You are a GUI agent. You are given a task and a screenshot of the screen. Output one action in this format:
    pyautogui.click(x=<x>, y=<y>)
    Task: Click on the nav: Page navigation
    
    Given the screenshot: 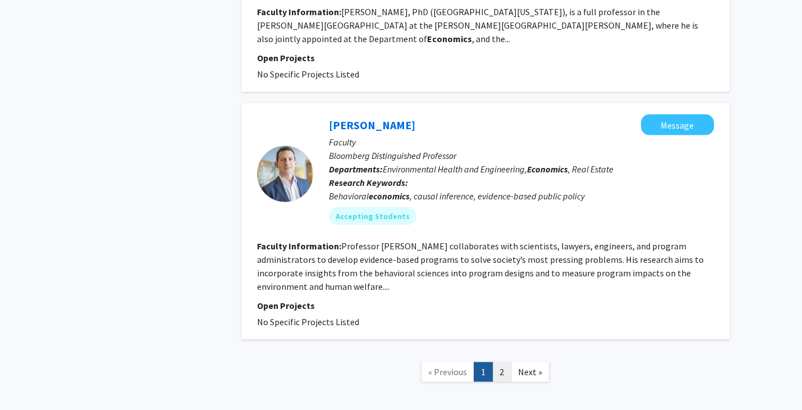 What is the action you would take?
    pyautogui.click(x=486, y=373)
    